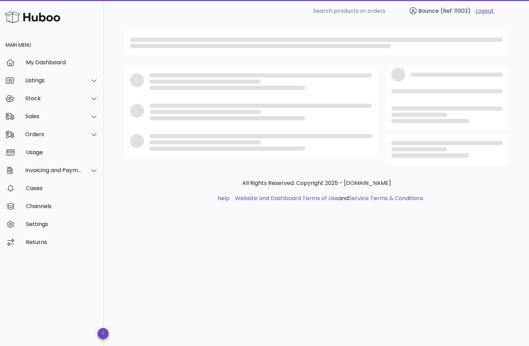 The image size is (529, 346). I want to click on div: Listings, so click(53, 80).